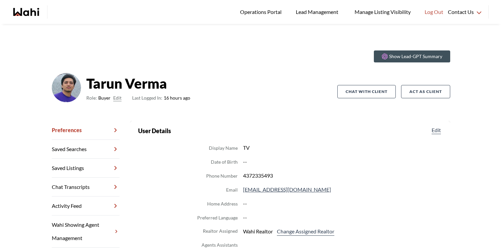  I want to click on button: Act as Client, so click(425, 92).